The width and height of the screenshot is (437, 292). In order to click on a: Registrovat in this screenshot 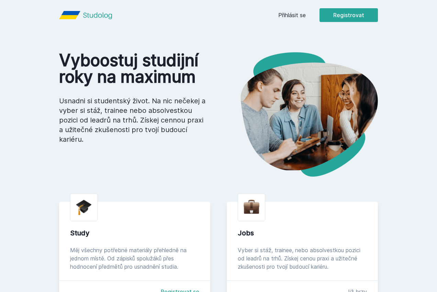, I will do `click(348, 15)`.